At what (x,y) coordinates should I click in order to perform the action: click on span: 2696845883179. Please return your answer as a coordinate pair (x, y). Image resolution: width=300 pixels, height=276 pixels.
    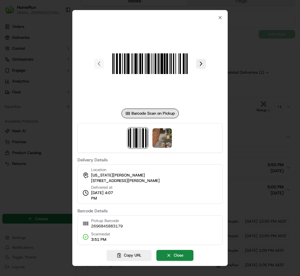
    Looking at the image, I should click on (107, 226).